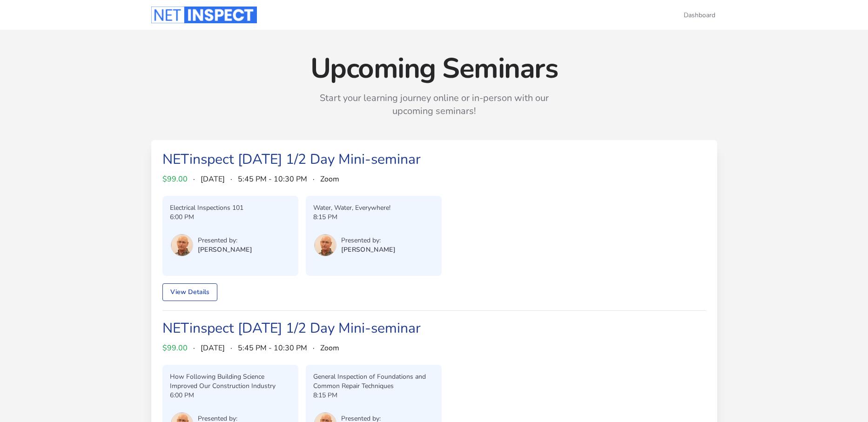 This screenshot has width=868, height=422. Describe the element at coordinates (230, 382) in the screenshot. I see `p: How Following Building Science Improved Our Construction Industry` at that location.